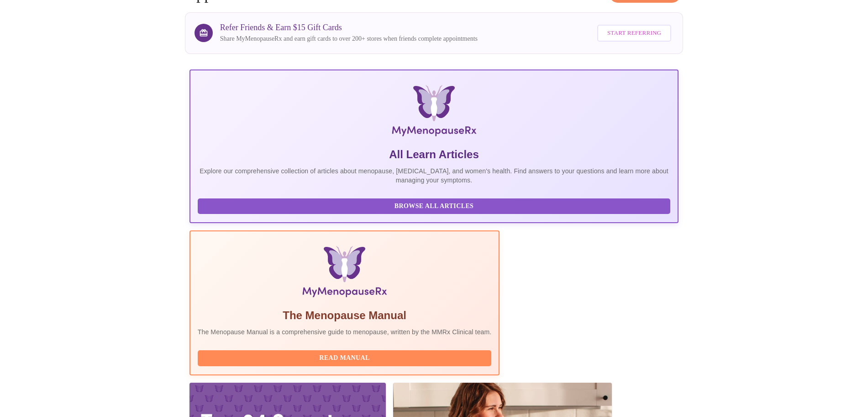 Image resolution: width=868 pixels, height=417 pixels. What do you see at coordinates (345, 316) in the screenshot?
I see `h5: The Menopause Manual` at bounding box center [345, 316].